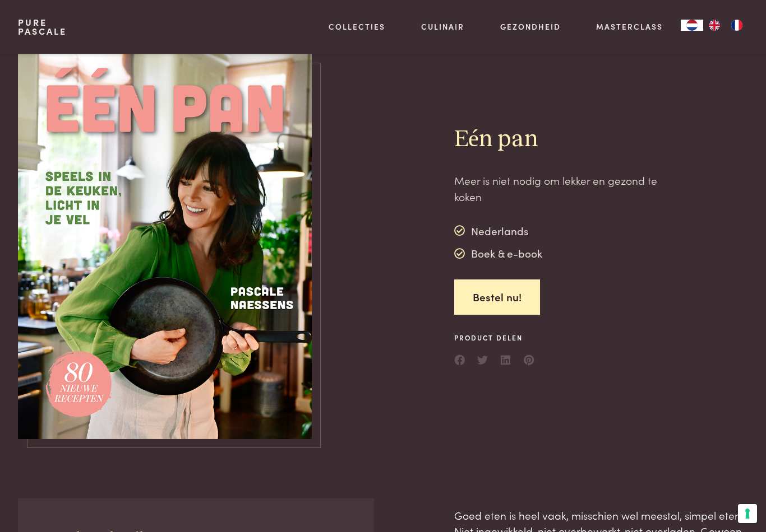 Image resolution: width=766 pixels, height=532 pixels. Describe the element at coordinates (443, 27) in the screenshot. I see `a: Culinair` at that location.